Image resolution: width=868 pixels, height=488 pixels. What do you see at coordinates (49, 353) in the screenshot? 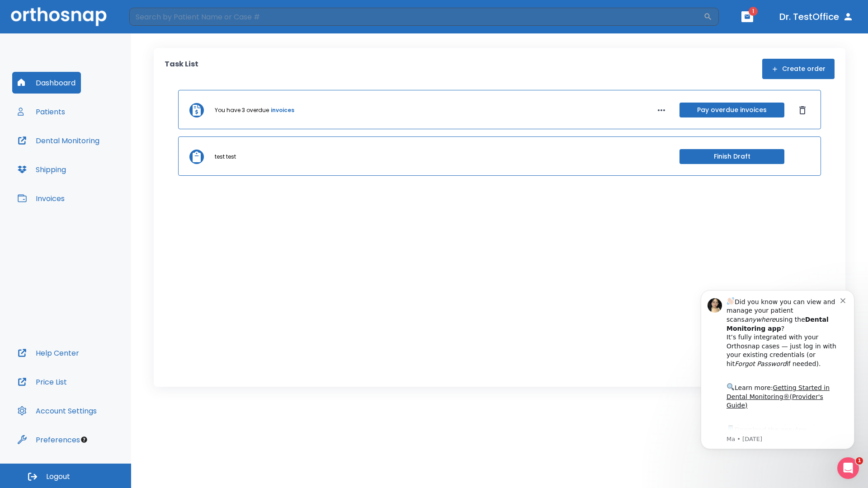
I see `button: Help Center` at bounding box center [49, 353].